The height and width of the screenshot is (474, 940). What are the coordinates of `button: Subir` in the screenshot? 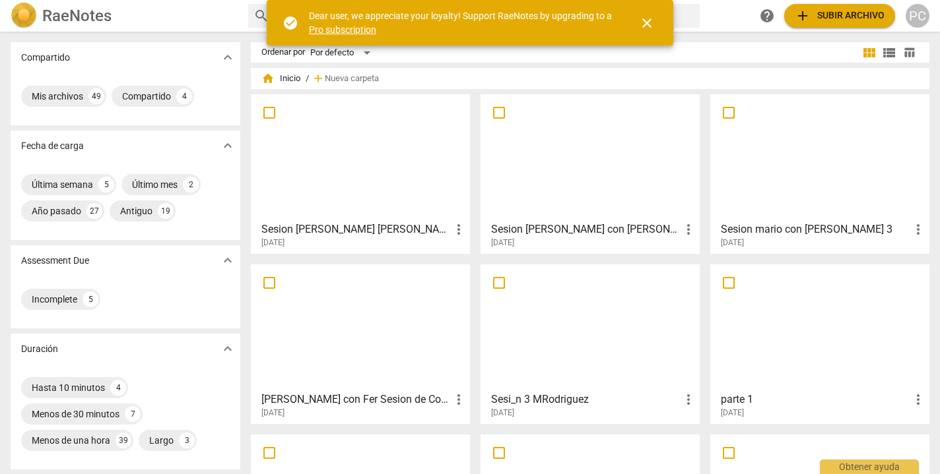 It's located at (839, 16).